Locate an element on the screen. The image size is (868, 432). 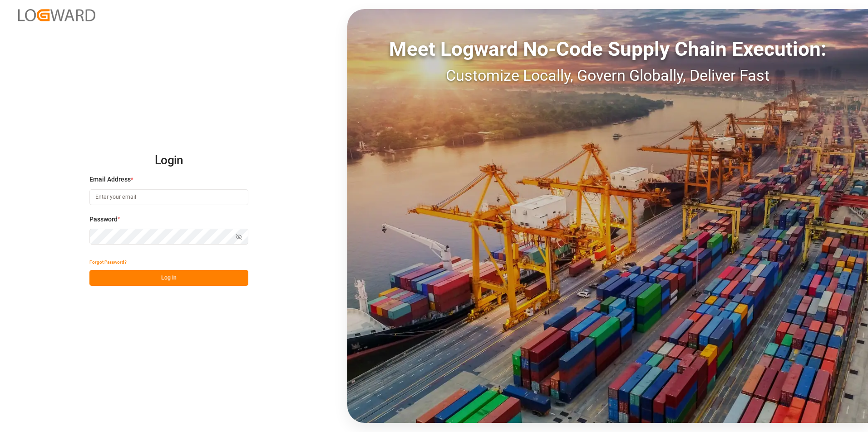
img: Logward_new_orange.png is located at coordinates (57, 15).